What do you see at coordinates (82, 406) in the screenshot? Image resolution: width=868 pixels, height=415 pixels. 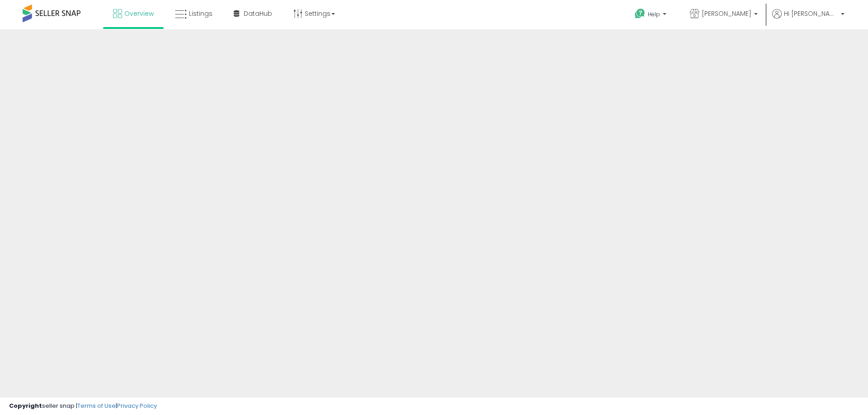 I see `div: seller snap | |` at bounding box center [82, 406].